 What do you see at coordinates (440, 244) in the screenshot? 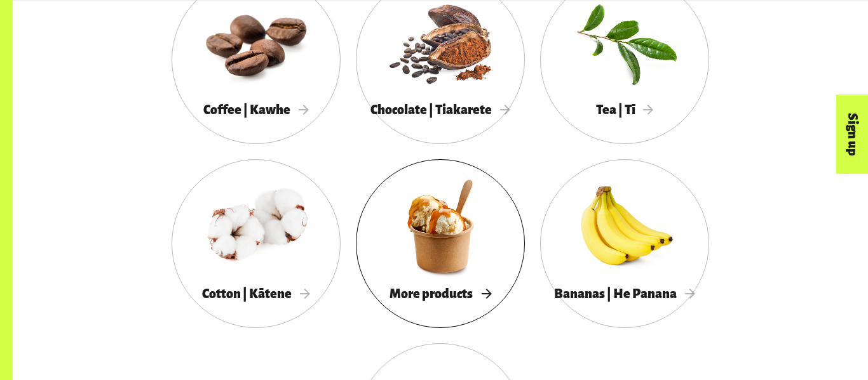
I see `a: More products` at bounding box center [440, 244].